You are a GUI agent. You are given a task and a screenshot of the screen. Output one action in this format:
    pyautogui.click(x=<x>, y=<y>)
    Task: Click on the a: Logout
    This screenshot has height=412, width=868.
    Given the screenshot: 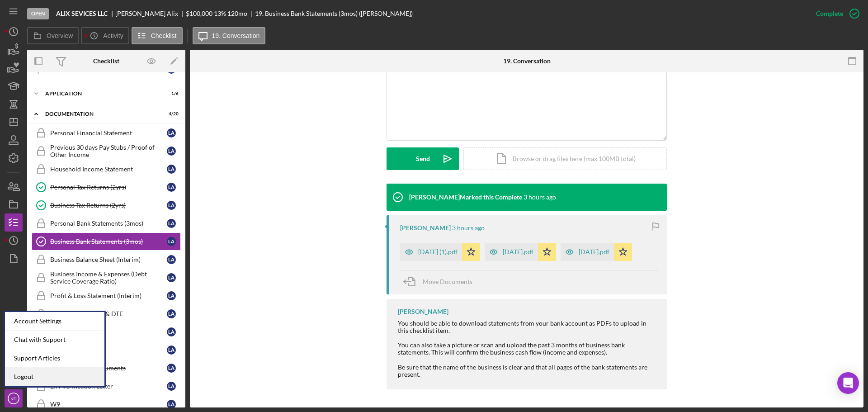 What is the action you would take?
    pyautogui.click(x=54, y=377)
    